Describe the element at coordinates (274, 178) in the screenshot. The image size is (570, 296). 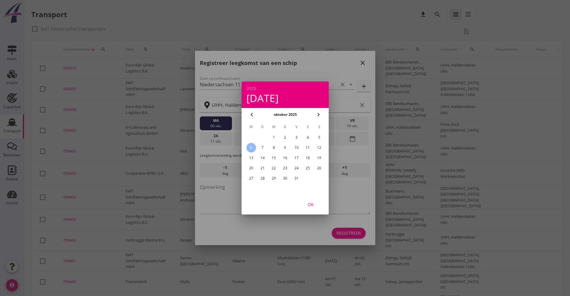
I see `div: 29` at that location.